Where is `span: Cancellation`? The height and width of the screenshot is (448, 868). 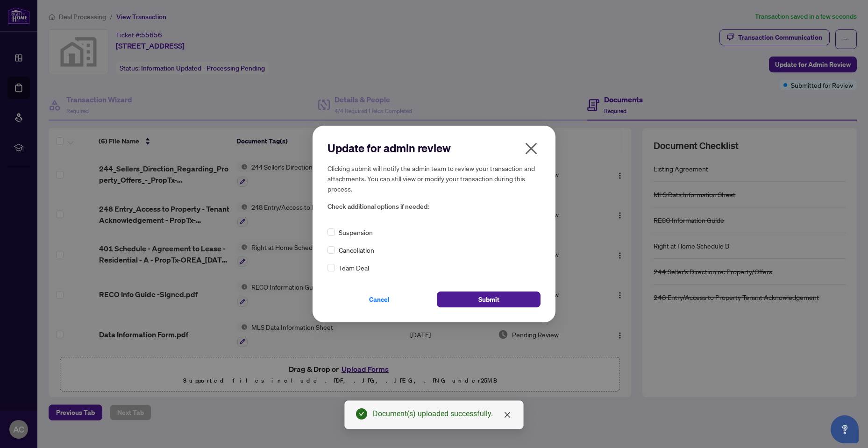 span: Cancellation is located at coordinates (356, 250).